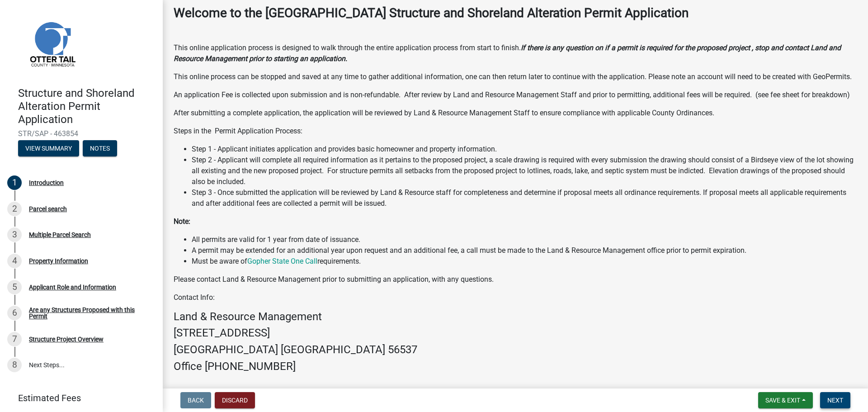 The width and height of the screenshot is (868, 412). Describe the element at coordinates (15, 182) in the screenshot. I see `div: 1` at that location.